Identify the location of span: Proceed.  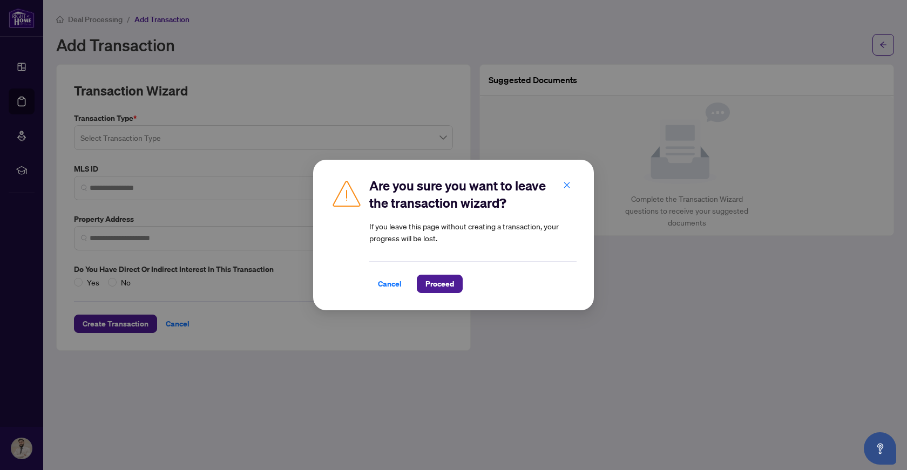
(439, 284).